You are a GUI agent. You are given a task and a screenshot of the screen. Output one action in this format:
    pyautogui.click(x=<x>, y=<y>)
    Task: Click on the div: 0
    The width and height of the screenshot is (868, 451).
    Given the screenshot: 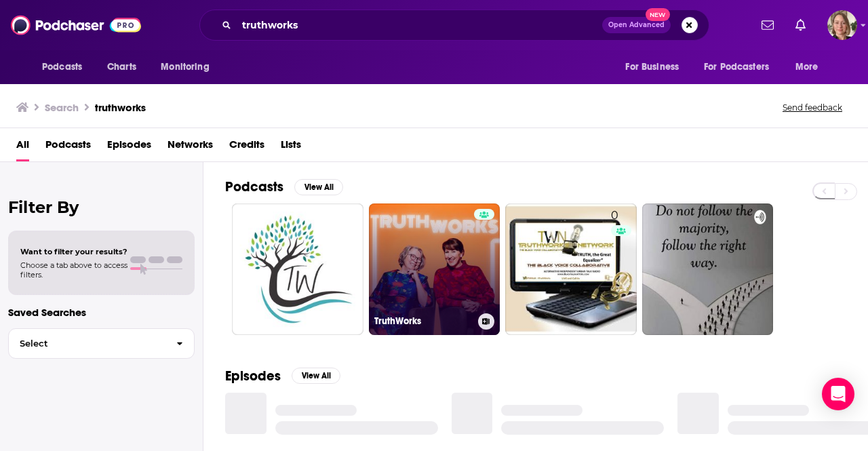 What is the action you would take?
    pyautogui.click(x=622, y=269)
    